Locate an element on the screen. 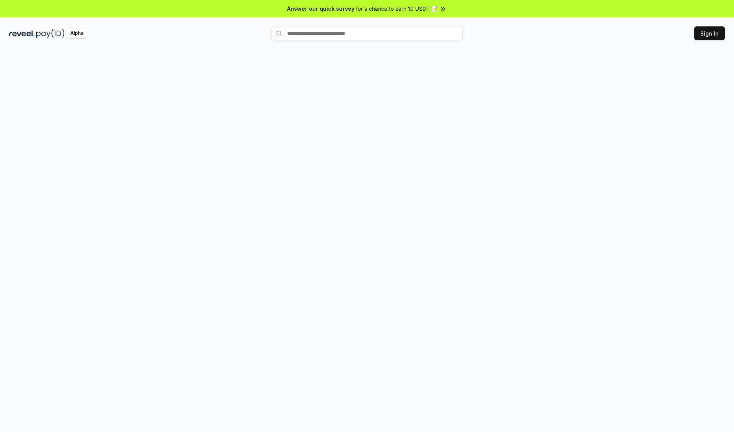 The height and width of the screenshot is (432, 734). img: reveel_dark is located at coordinates (22, 33).